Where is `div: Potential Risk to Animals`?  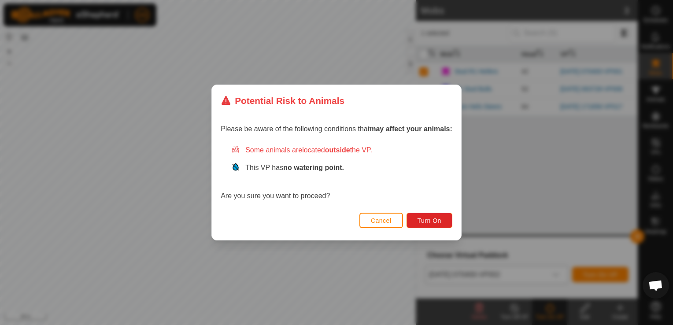
div: Potential Risk to Animals is located at coordinates (282, 100).